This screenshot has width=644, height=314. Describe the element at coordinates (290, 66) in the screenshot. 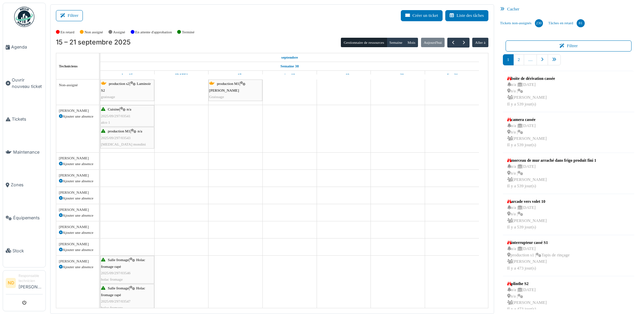

I see `a: Semaine 38` at that location.